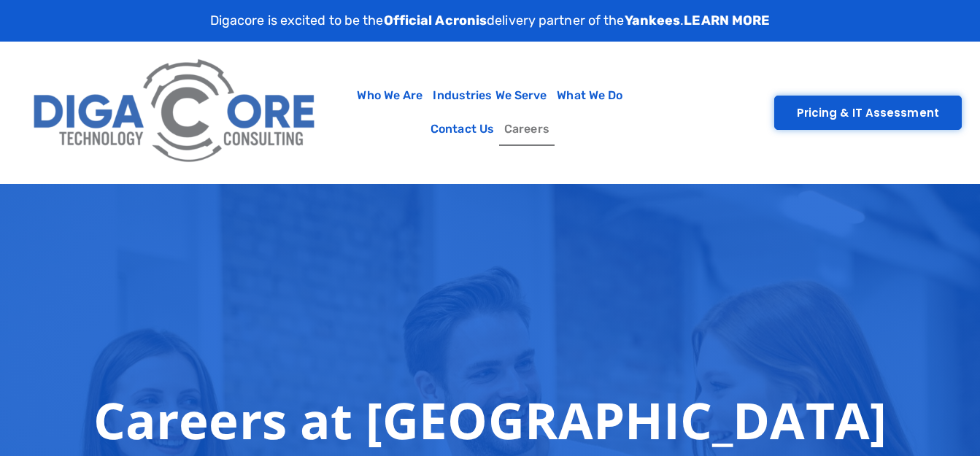  Describe the element at coordinates (727, 20) in the screenshot. I see `a: LEARN MORE` at that location.